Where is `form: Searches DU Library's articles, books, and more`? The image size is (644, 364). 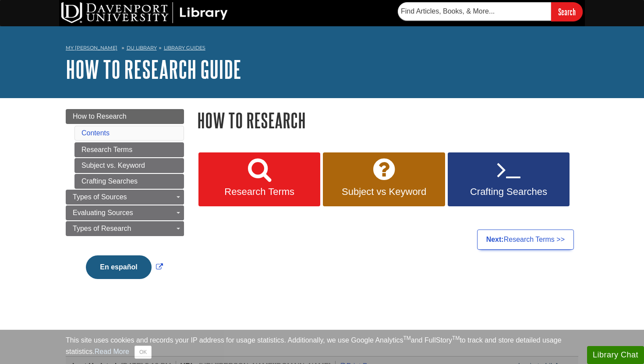 form: Searches DU Library's articles, books, and more is located at coordinates (490, 12).